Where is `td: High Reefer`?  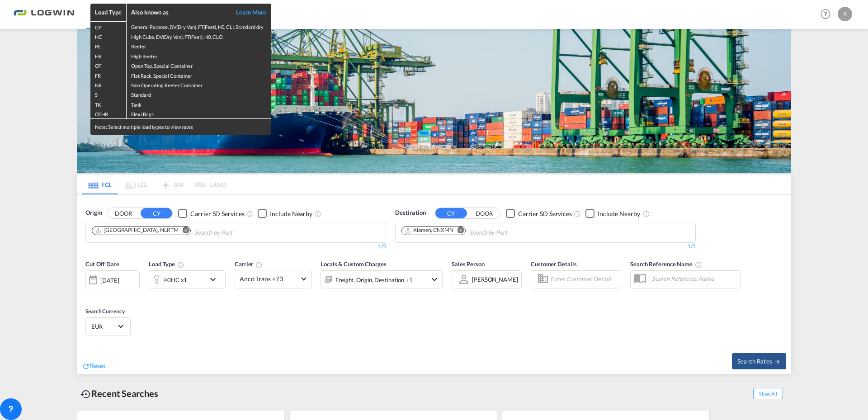
td: High Reefer is located at coordinates (199, 55).